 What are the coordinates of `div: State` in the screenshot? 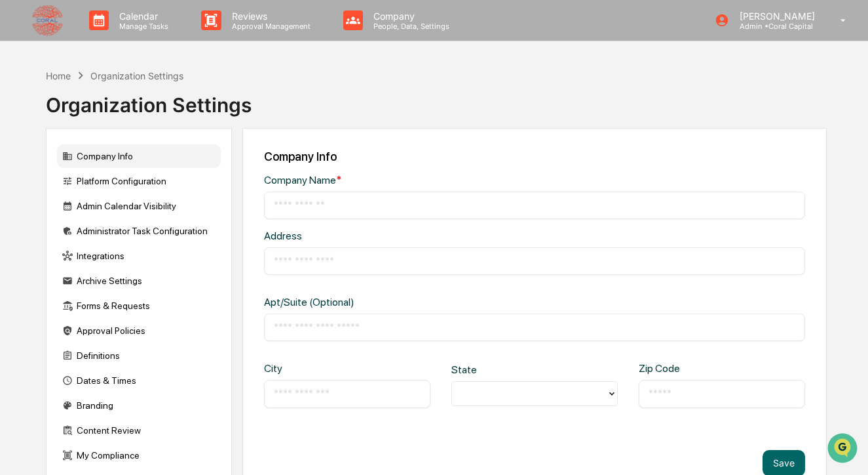 It's located at (489, 369).